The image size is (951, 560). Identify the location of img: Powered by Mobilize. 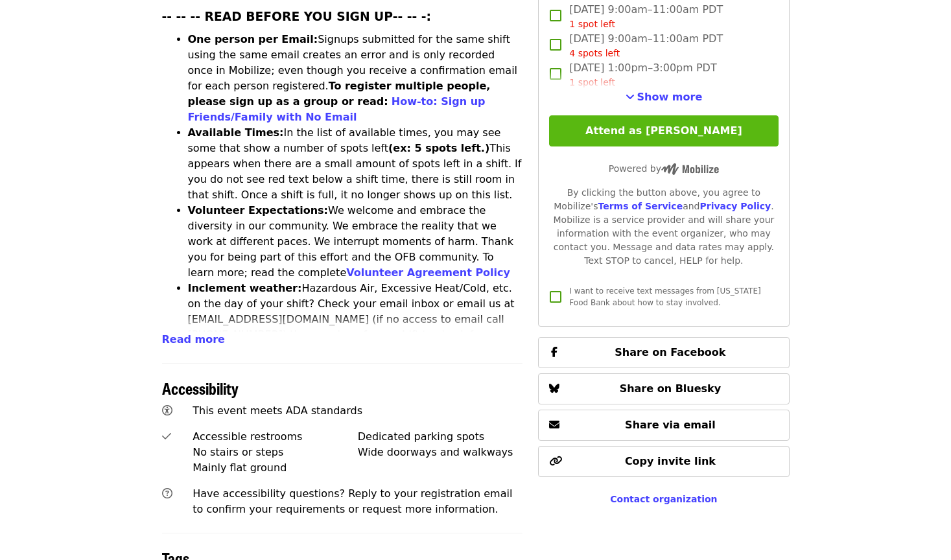
(690, 169).